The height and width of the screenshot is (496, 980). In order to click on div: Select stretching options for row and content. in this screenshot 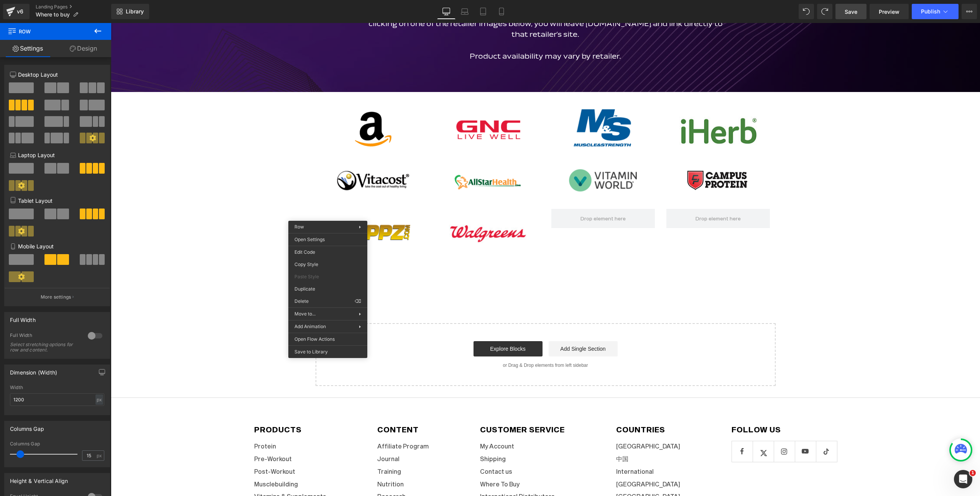, I will do `click(44, 347)`.